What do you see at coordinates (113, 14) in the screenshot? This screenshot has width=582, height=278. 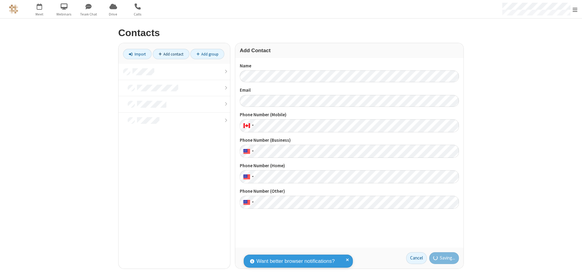 I see `span: Drive` at bounding box center [113, 14].